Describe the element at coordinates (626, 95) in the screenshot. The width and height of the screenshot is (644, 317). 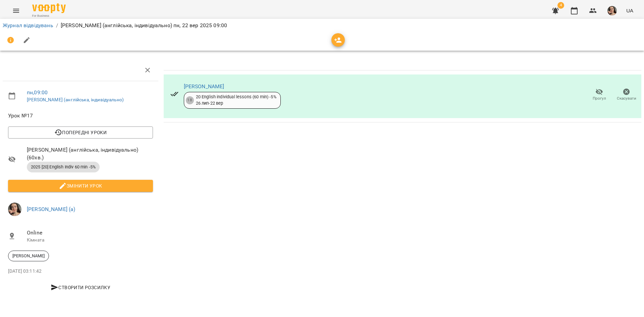
I see `button: Скасувати` at that location.